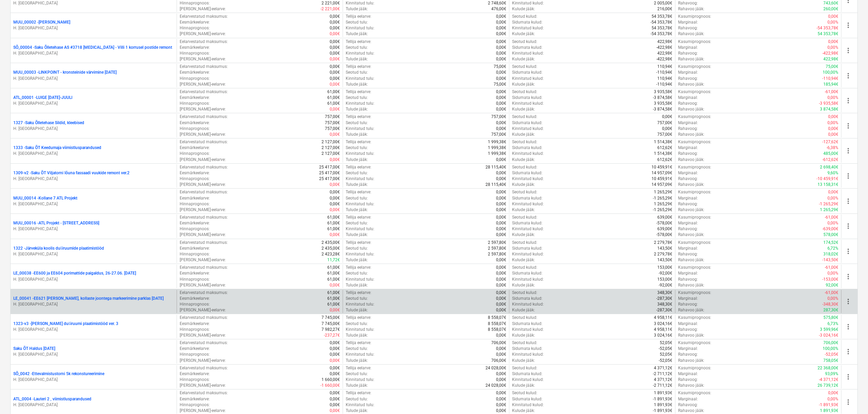 This screenshot has height=414, width=868. I want to click on p: 422,98€, so click(665, 41).